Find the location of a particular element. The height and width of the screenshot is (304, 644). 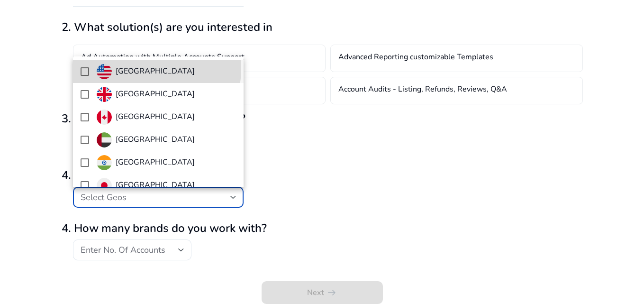

img: us.svg is located at coordinates (104, 71).